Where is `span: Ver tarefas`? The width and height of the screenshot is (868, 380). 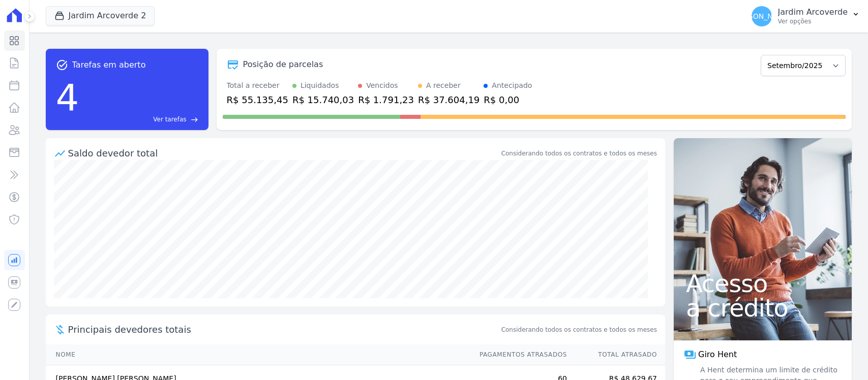
span: Ver tarefas is located at coordinates (169, 119).